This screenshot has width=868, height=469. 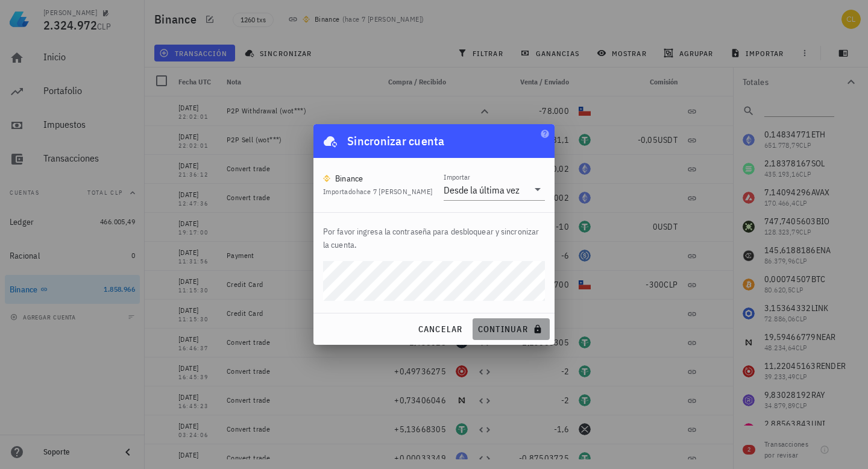 What do you see at coordinates (349, 179) in the screenshot?
I see `div: Binance` at bounding box center [349, 179].